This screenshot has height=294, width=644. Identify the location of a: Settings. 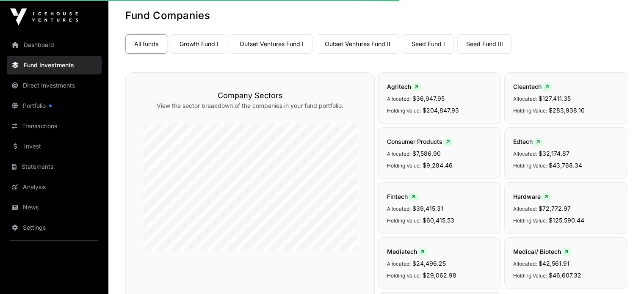
(54, 227).